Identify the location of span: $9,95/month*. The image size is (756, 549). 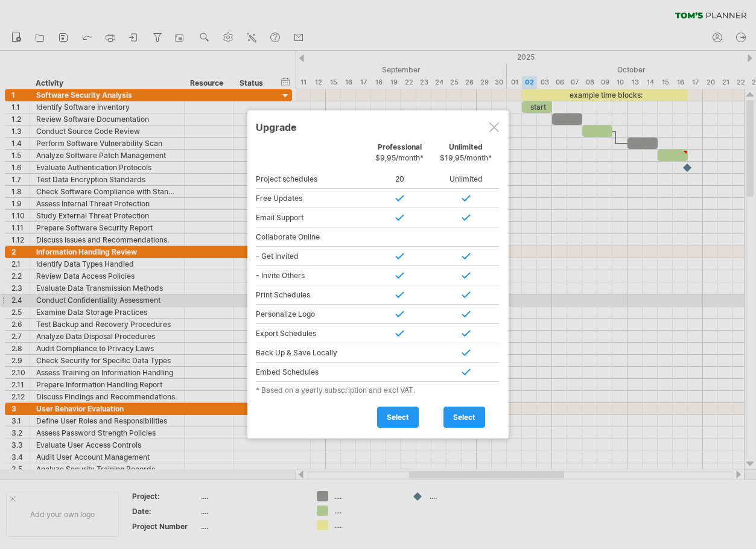
(400, 157).